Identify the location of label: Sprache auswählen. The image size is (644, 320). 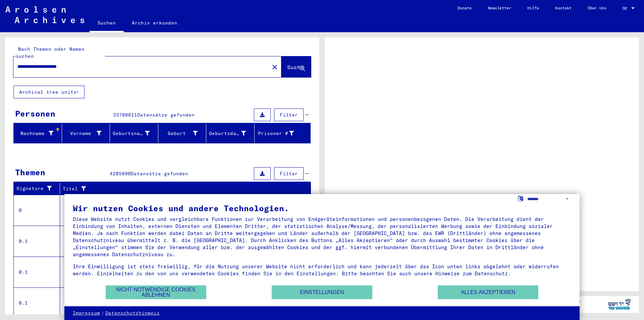
(520, 198).